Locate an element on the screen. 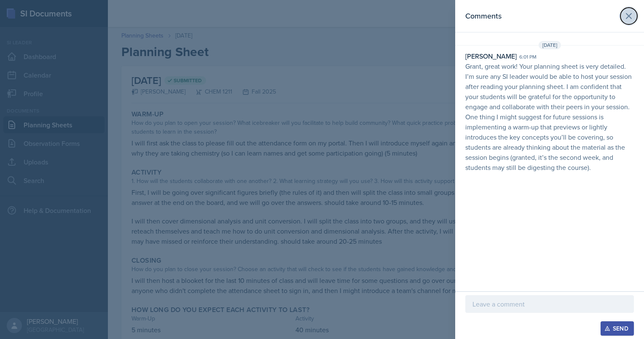 The width and height of the screenshot is (644, 339). h2: Comments is located at coordinates (483, 16).